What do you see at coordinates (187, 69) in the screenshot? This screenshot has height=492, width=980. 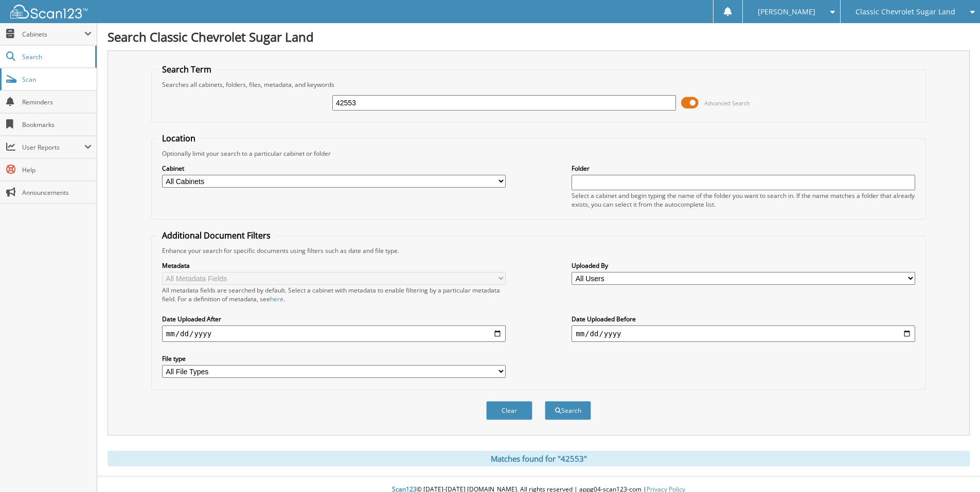 I see `legend: Search Term` at bounding box center [187, 69].